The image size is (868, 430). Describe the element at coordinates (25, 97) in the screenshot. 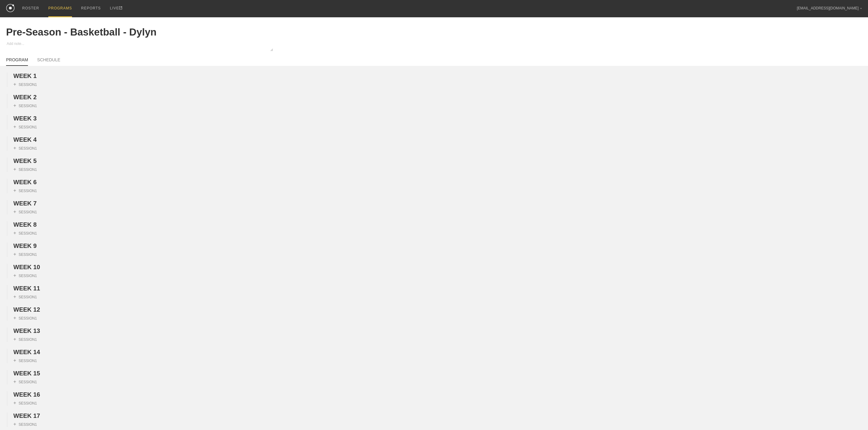

I see `span: WEEK 2` at that location.